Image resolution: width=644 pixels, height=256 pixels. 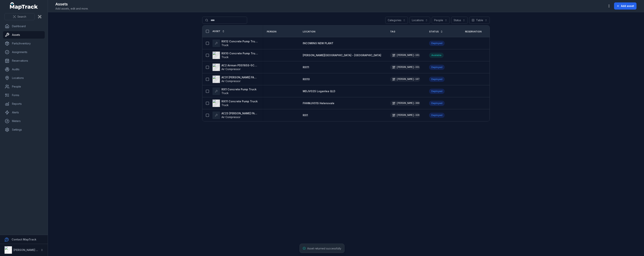 I want to click on a: Audits, so click(x=24, y=70).